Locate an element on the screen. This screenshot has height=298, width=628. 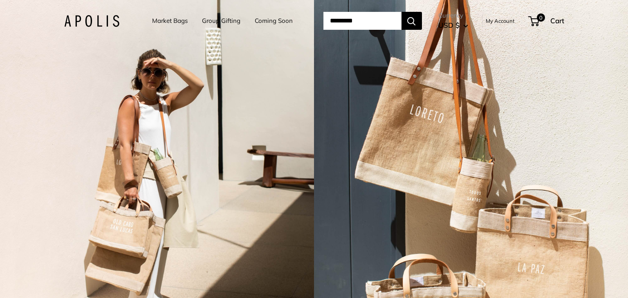
a: Group Gifting is located at coordinates (221, 21).